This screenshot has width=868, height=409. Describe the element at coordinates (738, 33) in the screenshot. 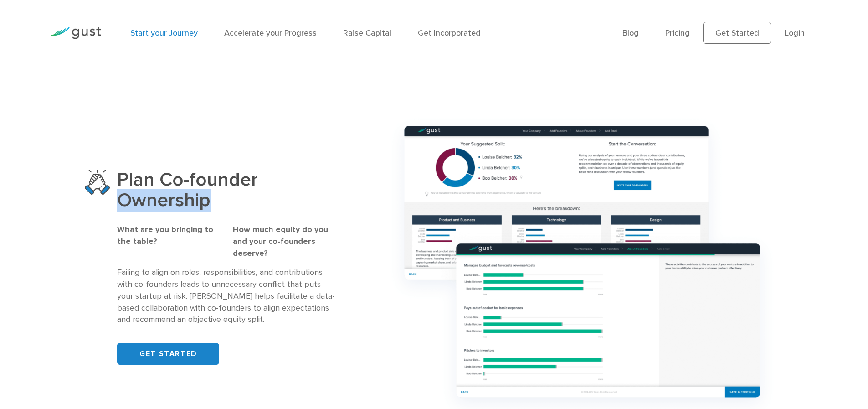

I see `a: Get Started` at that location.